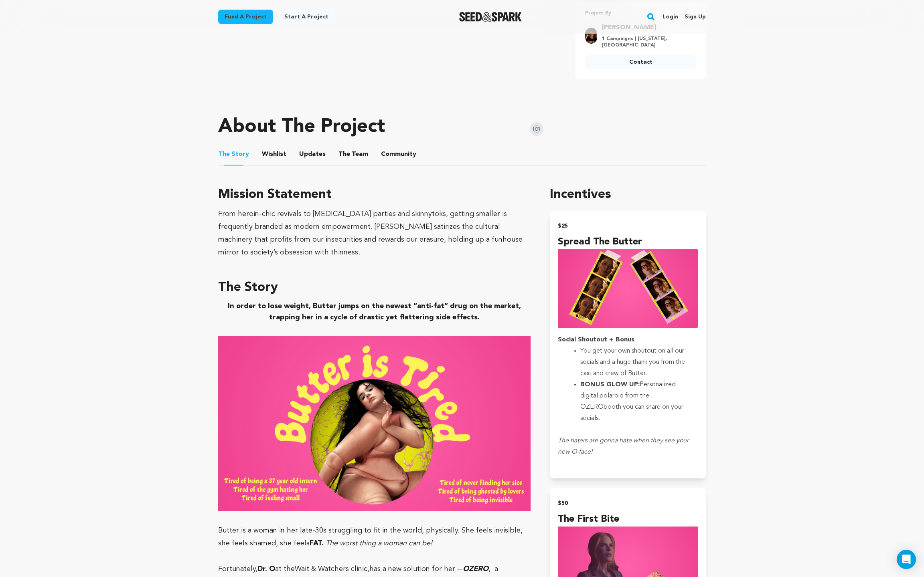  Describe the element at coordinates (670, 16) in the screenshot. I see `a: Login` at that location.